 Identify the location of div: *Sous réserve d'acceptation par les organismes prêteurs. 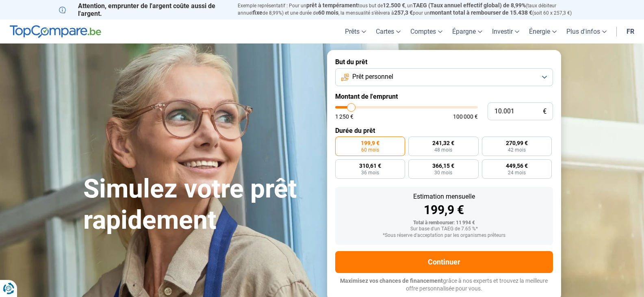
(444, 236).